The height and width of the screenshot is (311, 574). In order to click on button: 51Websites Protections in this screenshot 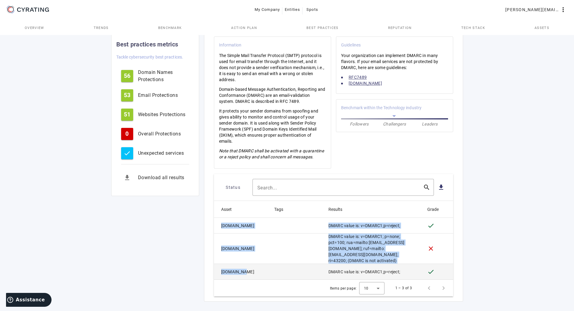, I will do `click(155, 114)`.